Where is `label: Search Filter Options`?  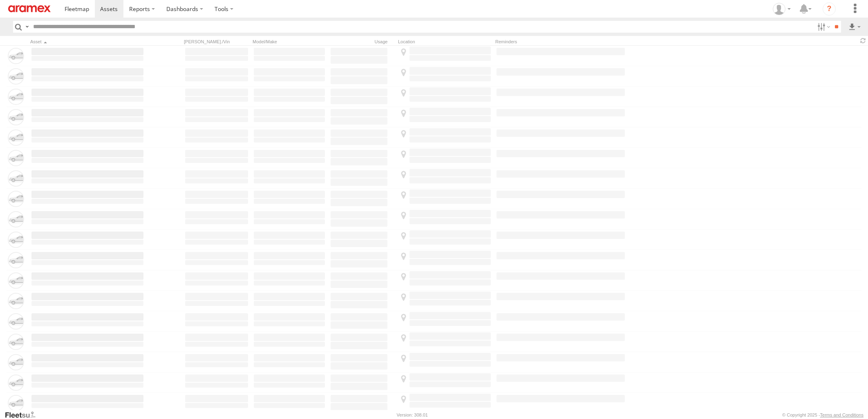 label: Search Filter Options is located at coordinates (823, 27).